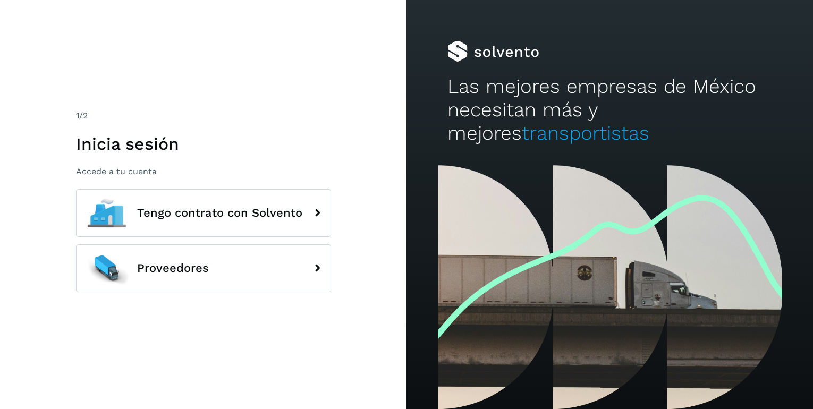 The width and height of the screenshot is (813, 409). Describe the element at coordinates (585, 133) in the screenshot. I see `span: transportistas` at that location.